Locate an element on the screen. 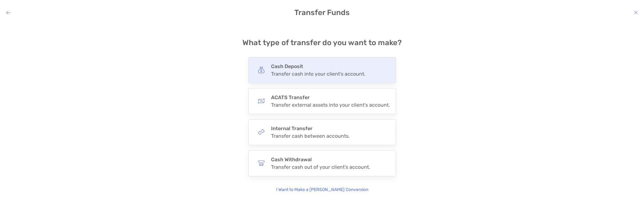 The height and width of the screenshot is (218, 644). h4: Cash Deposit is located at coordinates (318, 67).